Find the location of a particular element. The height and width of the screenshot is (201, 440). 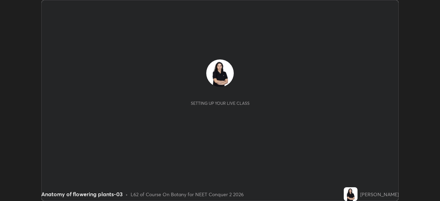

div: L62 of Course On Botany for NEET Conquer 2 2026 is located at coordinates (187, 194).